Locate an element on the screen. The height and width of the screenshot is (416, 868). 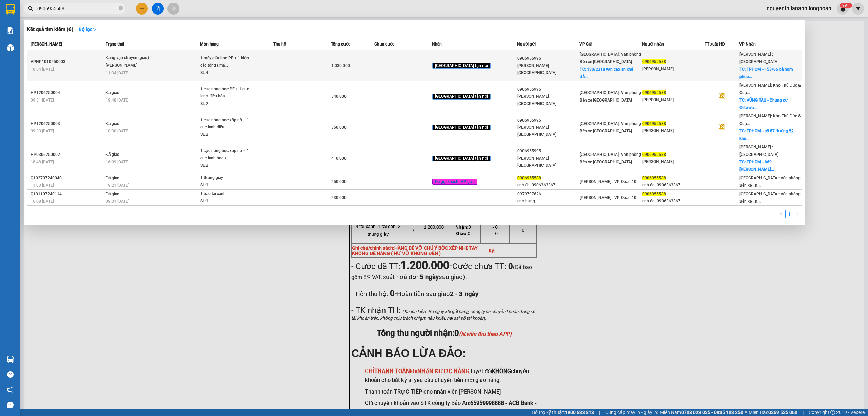
span: Chưa cước is located at coordinates (384, 44).